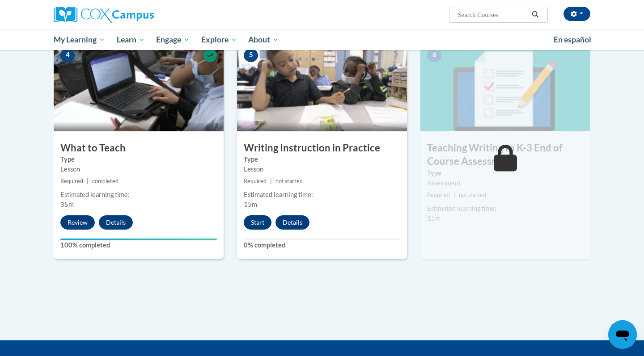 The image size is (644, 356). What do you see at coordinates (130, 40) in the screenshot?
I see `a: Learn` at bounding box center [130, 40].